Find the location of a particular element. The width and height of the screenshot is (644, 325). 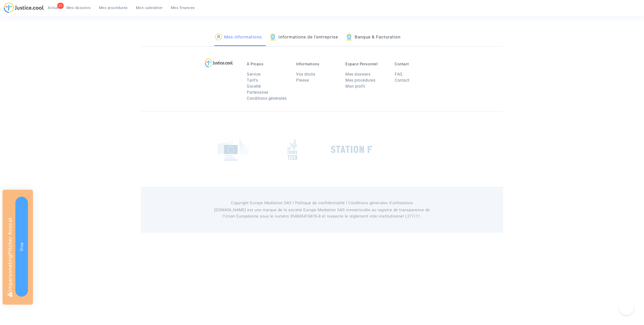

a: Vos droits is located at coordinates (306, 74).